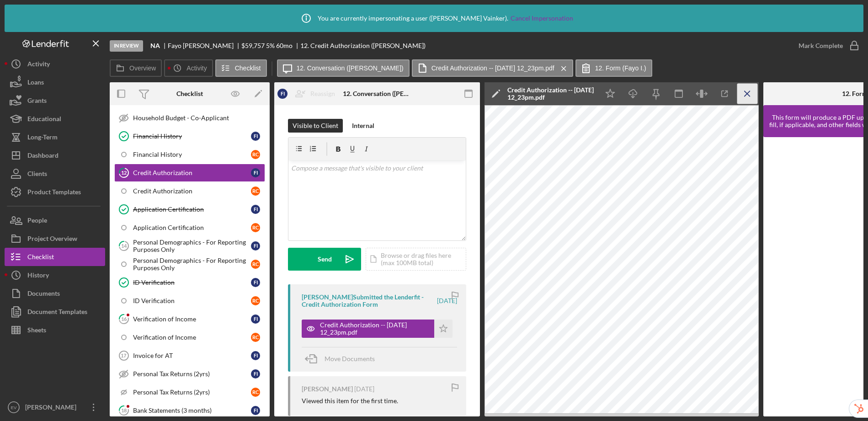  I want to click on a: 16Verification of IncomeFI, so click(190, 319).